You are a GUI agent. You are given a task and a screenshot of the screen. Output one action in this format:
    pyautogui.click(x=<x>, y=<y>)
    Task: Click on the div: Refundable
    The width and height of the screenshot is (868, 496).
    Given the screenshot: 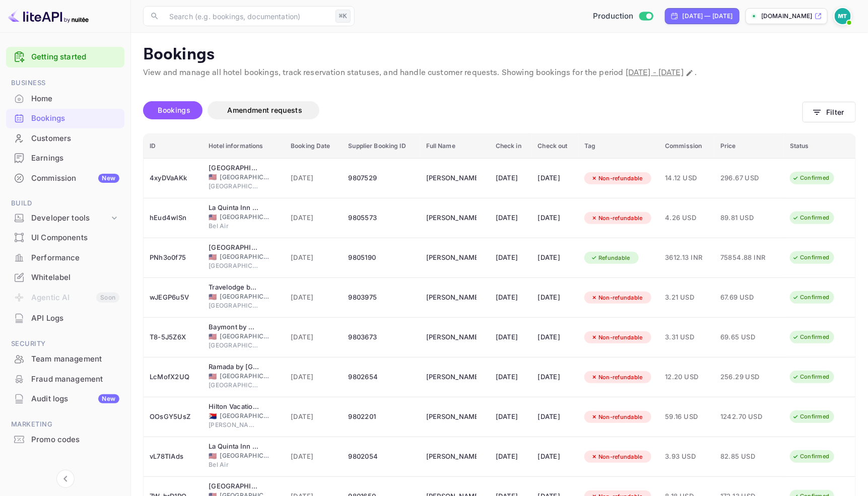 What is the action you would take?
    pyautogui.click(x=610, y=257)
    